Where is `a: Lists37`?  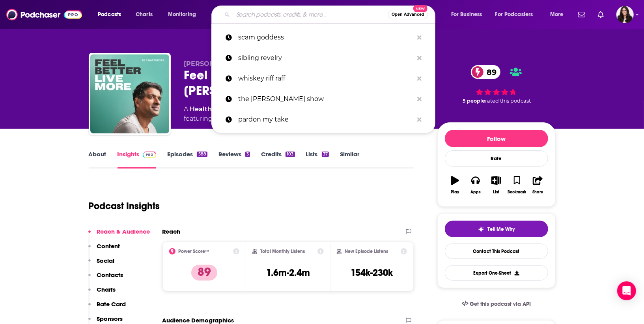 a: Lists37 is located at coordinates (318, 160).